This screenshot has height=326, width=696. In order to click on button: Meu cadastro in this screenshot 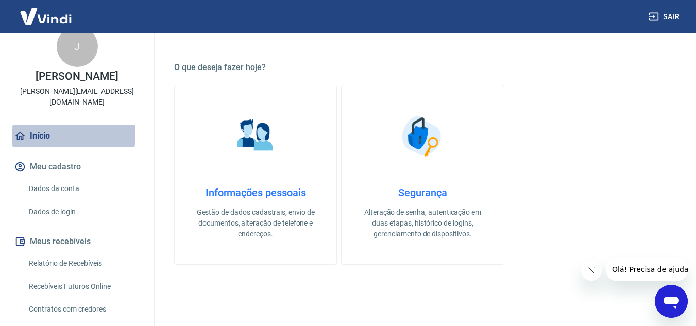, I will do `click(77, 167)`.